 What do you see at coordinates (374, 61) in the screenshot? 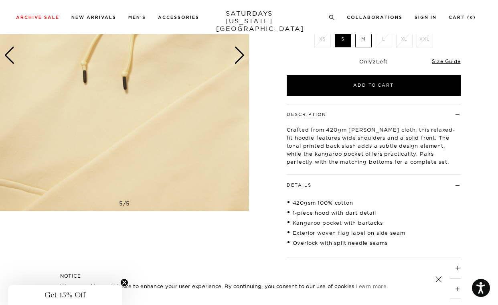
I see `div: Only Left` at bounding box center [374, 61].